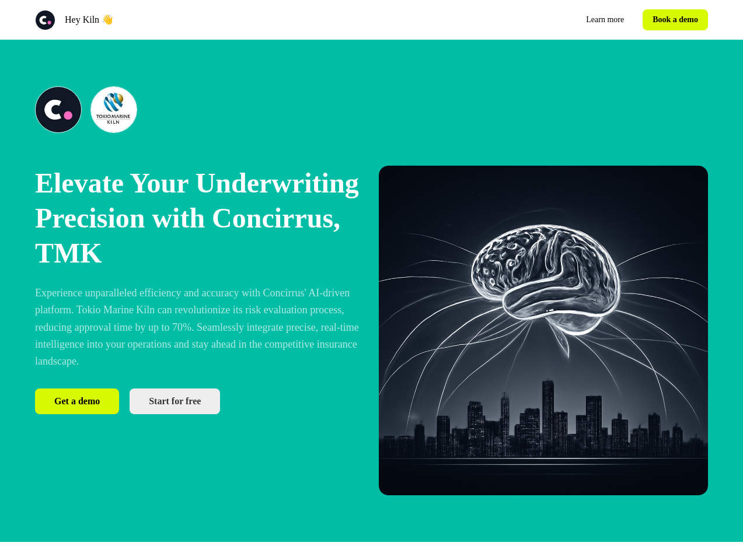 This screenshot has height=560, width=743. Describe the element at coordinates (675, 20) in the screenshot. I see `button: Book a demo` at that location.